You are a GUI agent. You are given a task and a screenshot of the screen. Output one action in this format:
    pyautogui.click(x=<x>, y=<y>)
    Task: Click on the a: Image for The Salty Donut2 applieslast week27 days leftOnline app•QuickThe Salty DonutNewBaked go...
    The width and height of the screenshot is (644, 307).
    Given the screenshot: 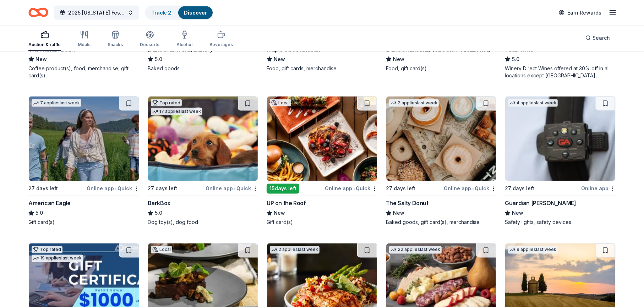 What is the action you would take?
    pyautogui.click(x=441, y=161)
    